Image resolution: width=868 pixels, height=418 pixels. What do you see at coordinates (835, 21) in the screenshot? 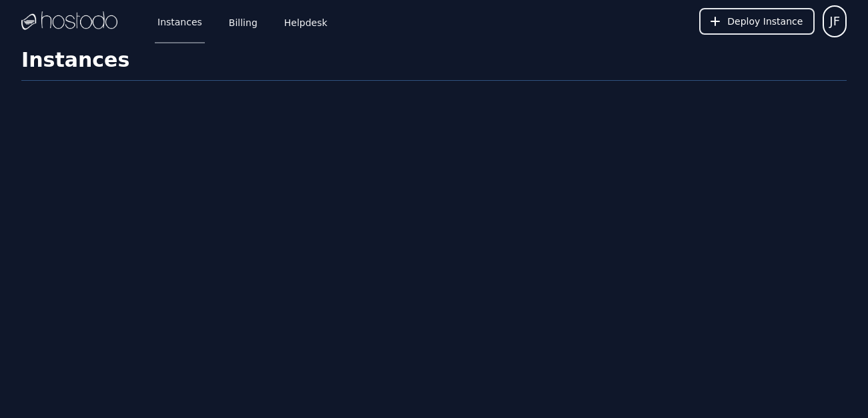
I see `button: User menu` at bounding box center [835, 21].